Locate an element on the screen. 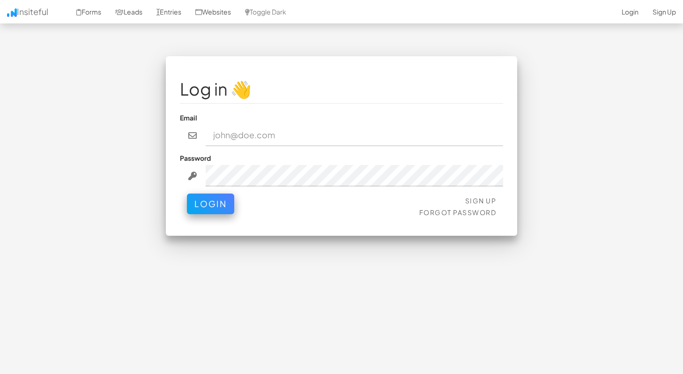 This screenshot has width=683, height=374. a: Forgot Password is located at coordinates (458, 212).